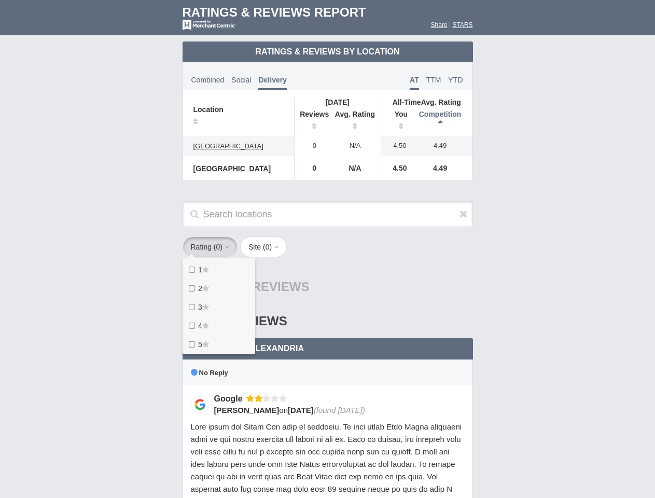 The height and width of the screenshot is (498, 655). Describe the element at coordinates (210, 247) in the screenshot. I see `button: Rating (0)` at that location.